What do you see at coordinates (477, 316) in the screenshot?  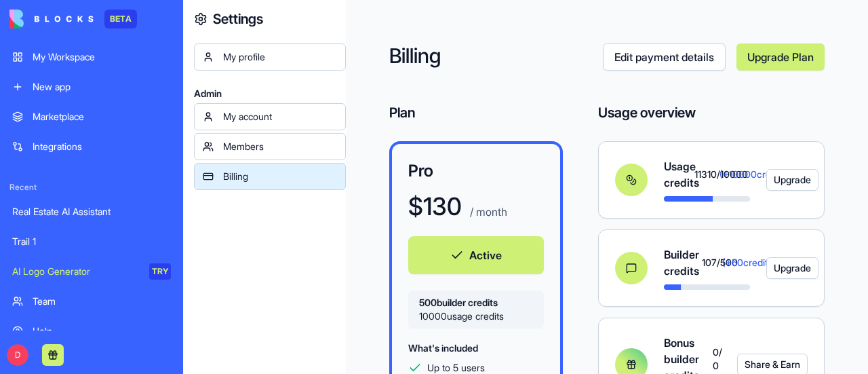 I see `span: 10000 usage credits` at bounding box center [477, 316].